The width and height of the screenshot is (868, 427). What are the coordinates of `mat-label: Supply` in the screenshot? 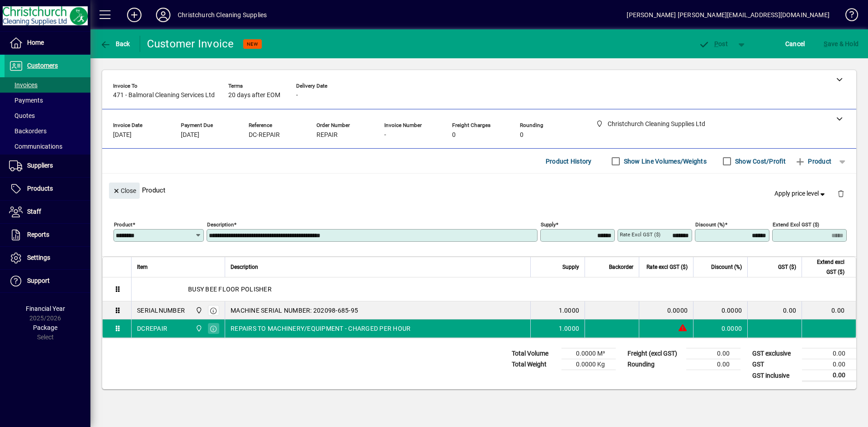 It's located at (548, 225).